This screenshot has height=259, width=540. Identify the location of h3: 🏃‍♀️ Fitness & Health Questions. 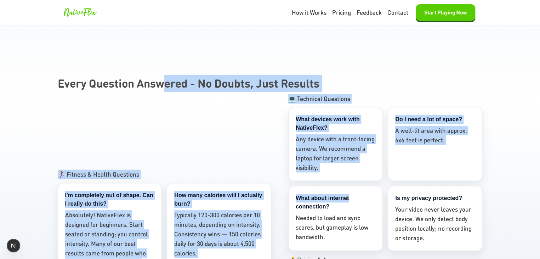
(164, 174).